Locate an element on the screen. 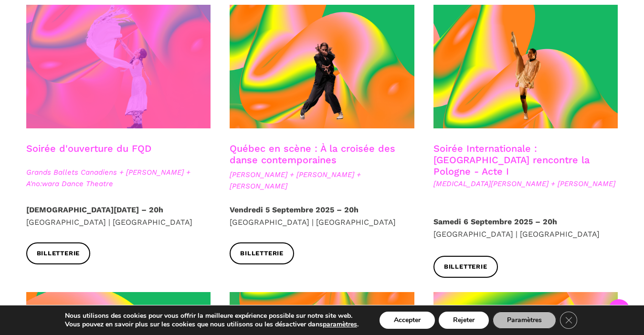 Image resolution: width=644 pixels, height=335 pixels. p: Nous utilisons des cookies pour vous offrir la meilleure expérience possible sur notre site web. is located at coordinates (211, 316).